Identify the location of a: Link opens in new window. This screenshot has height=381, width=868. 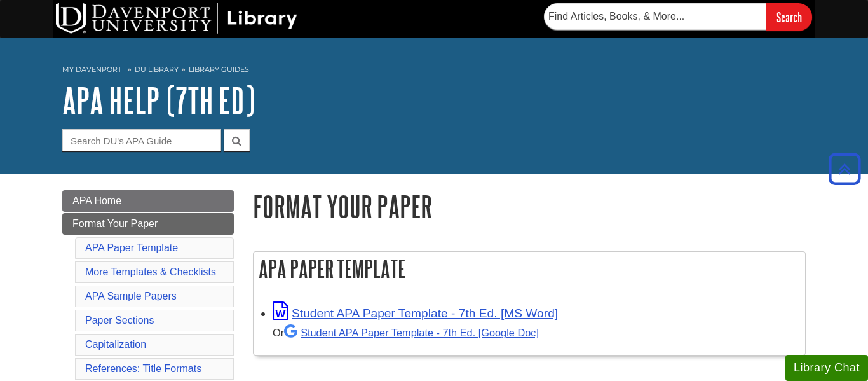
(415, 313).